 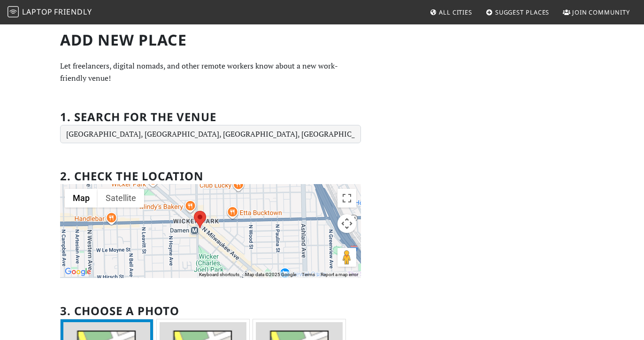 What do you see at coordinates (138, 117) in the screenshot?
I see `h2: 1. Search for the venue` at bounding box center [138, 117].